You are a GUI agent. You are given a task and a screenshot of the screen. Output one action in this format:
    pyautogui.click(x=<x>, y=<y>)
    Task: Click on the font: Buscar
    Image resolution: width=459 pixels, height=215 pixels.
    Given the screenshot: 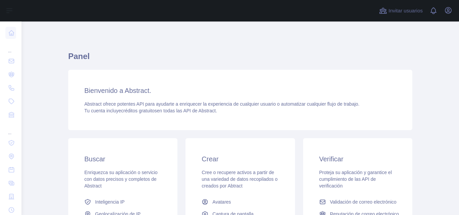 What is the action you would take?
    pyautogui.click(x=95, y=159)
    